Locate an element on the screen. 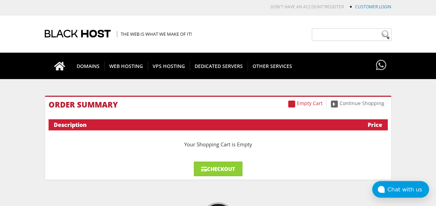  a: REGISTER is located at coordinates (334, 7).